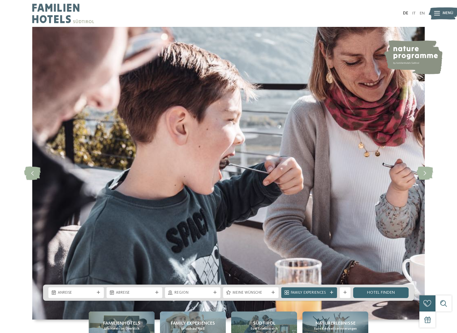 The width and height of the screenshot is (457, 333). I want to click on span: Abreise, so click(134, 293).